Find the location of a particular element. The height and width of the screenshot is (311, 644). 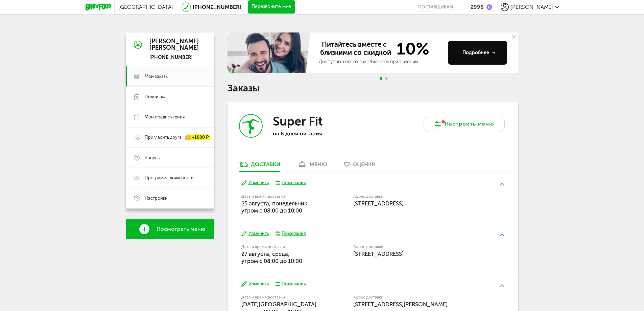

a: меню is located at coordinates (312, 166).